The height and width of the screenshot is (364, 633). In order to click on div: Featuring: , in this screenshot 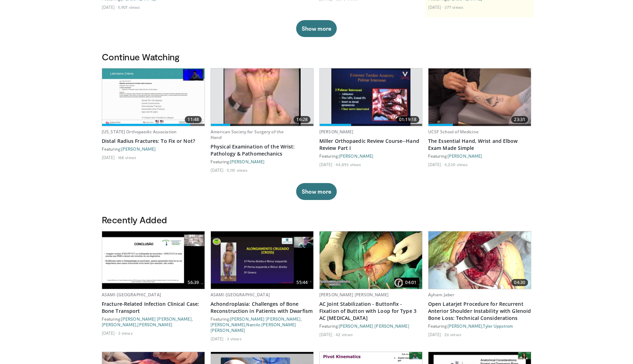, I will do `click(479, 326)`.